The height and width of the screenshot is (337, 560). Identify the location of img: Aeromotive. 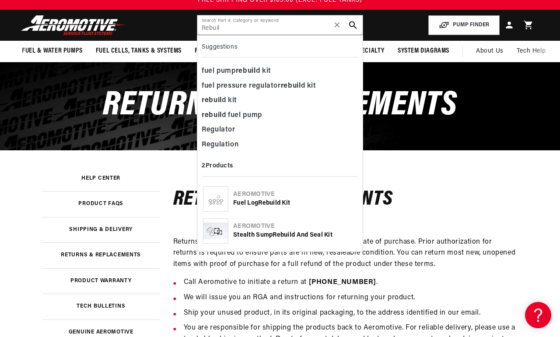
(74, 25).